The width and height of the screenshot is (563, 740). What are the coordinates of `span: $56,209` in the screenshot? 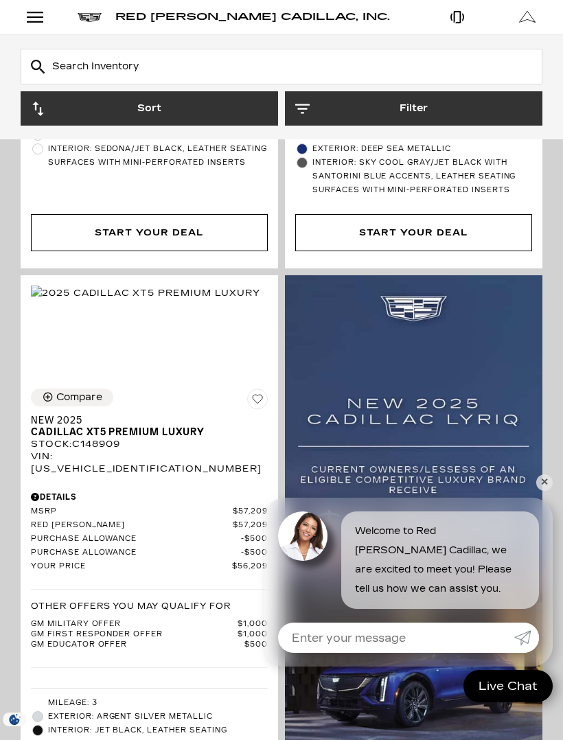 It's located at (250, 566).